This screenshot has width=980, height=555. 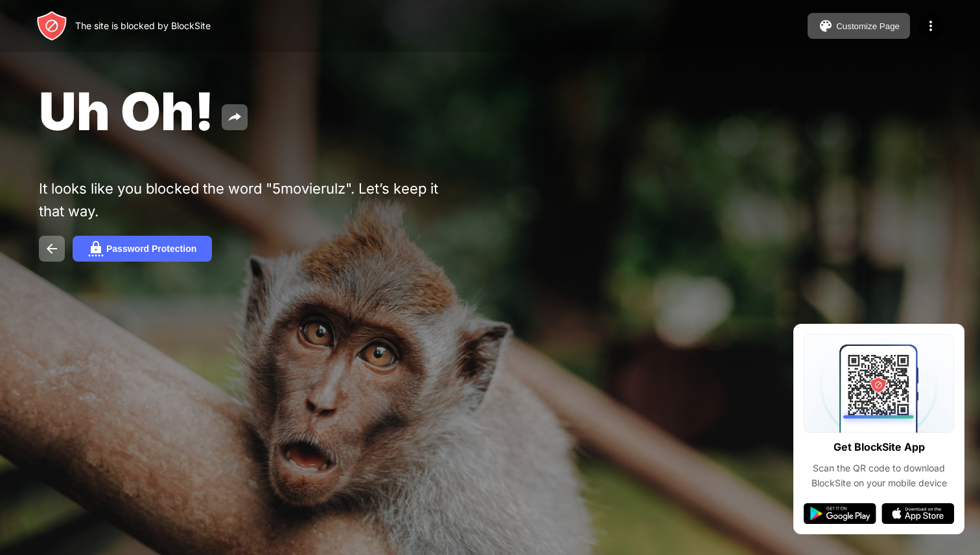 I want to click on div: It looks like you blocked the word "5movierulz". Let’s keep it that way., so click(x=239, y=200).